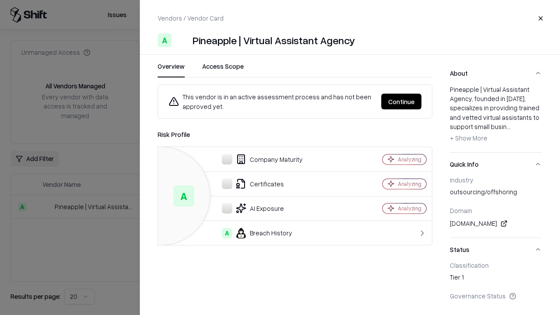 The height and width of the screenshot is (315, 559). I want to click on button: Continue, so click(402, 101).